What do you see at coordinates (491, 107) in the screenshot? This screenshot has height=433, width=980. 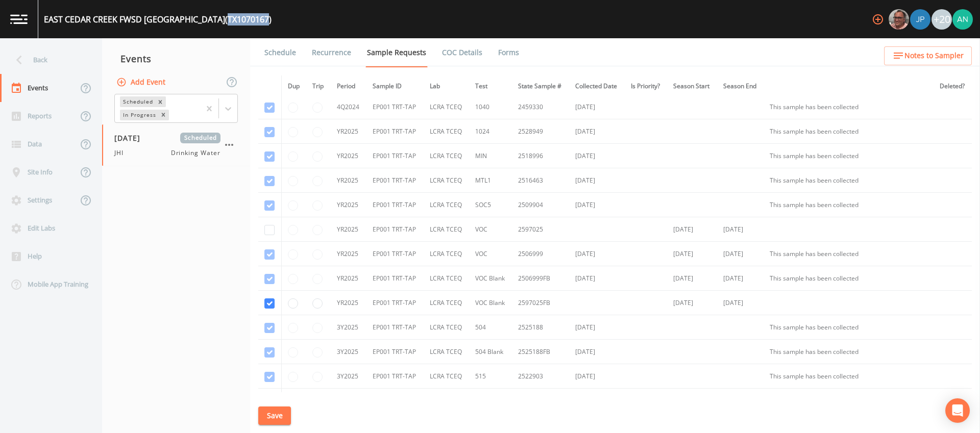 I see `td: 1040` at bounding box center [491, 107].